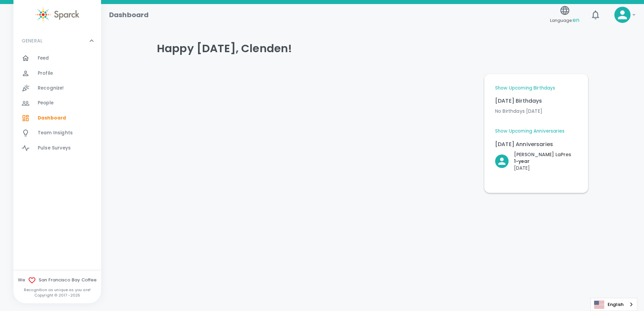  What do you see at coordinates (58, 118) in the screenshot?
I see `a: Dashboard` at bounding box center [58, 118].